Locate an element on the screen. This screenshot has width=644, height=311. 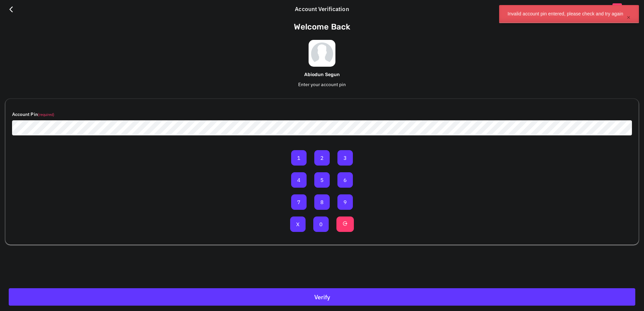
button: Verify is located at coordinates (322, 297).